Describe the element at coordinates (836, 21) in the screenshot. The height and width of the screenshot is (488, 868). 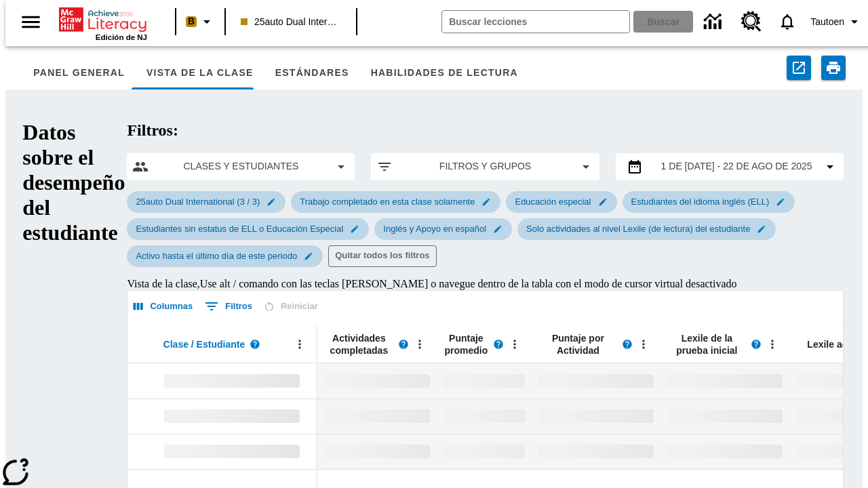
I see `button: Perfil/Configuración` at that location.